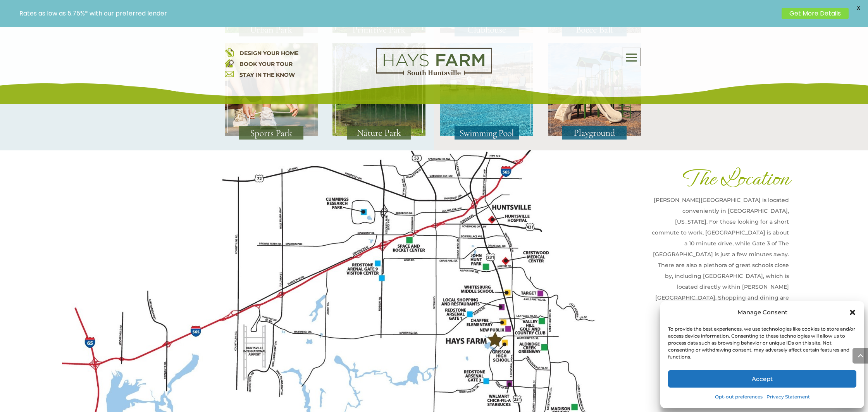 Image resolution: width=868 pixels, height=412 pixels. Describe the element at coordinates (858, 8) in the screenshot. I see `span: X` at that location.